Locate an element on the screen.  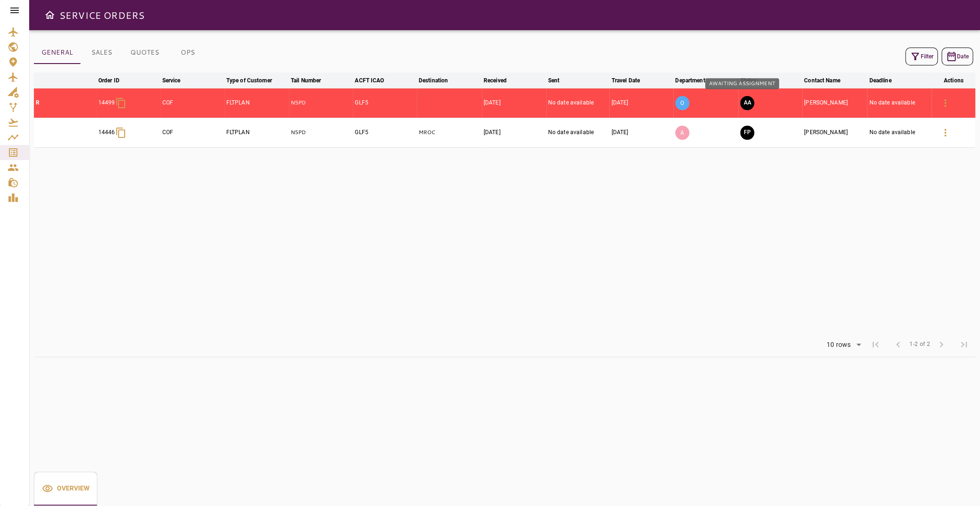
button: Open drawer is located at coordinates (50, 15).